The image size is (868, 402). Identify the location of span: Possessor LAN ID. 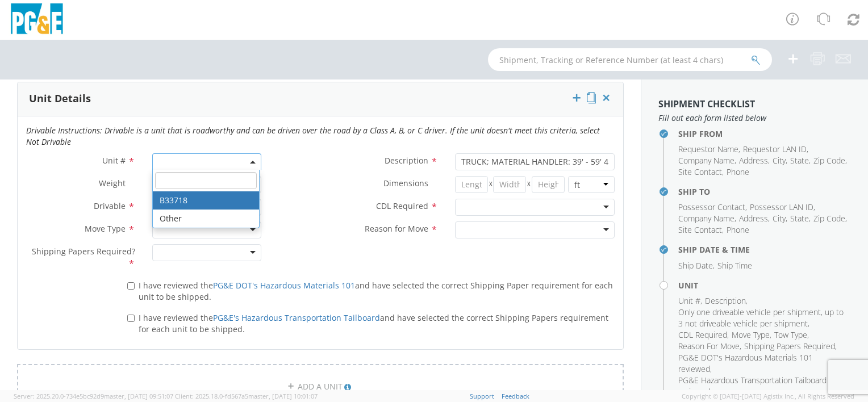
(781, 206).